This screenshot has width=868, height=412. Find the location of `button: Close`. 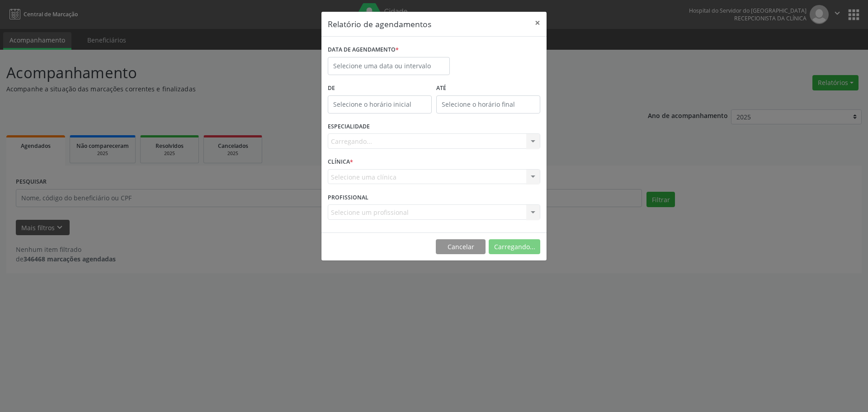

button: Close is located at coordinates (538, 23).